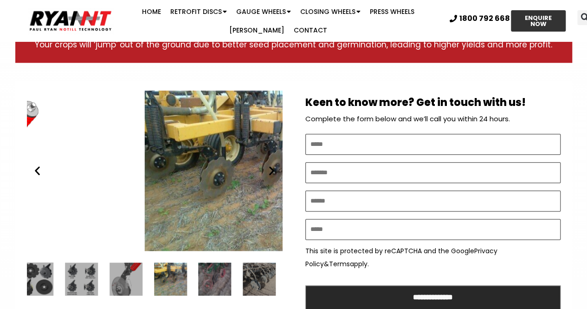 This screenshot has height=309, width=587. What do you see at coordinates (485, 19) in the screenshot?
I see `span: 1800 792 668` at bounding box center [485, 19].